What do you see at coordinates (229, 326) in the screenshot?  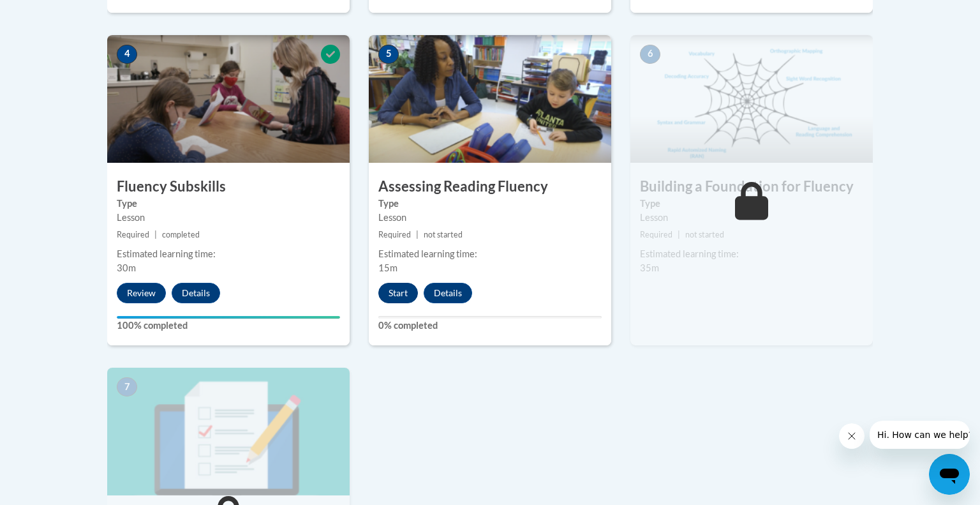 I see `label: 100% completed` at bounding box center [229, 326].